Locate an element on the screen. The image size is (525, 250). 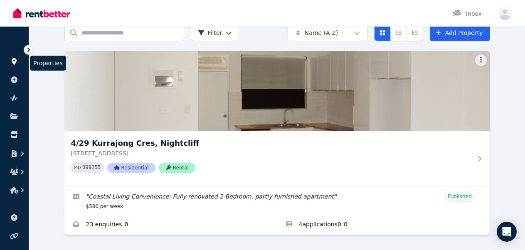
span: Name (A-Z) is located at coordinates (321, 33).